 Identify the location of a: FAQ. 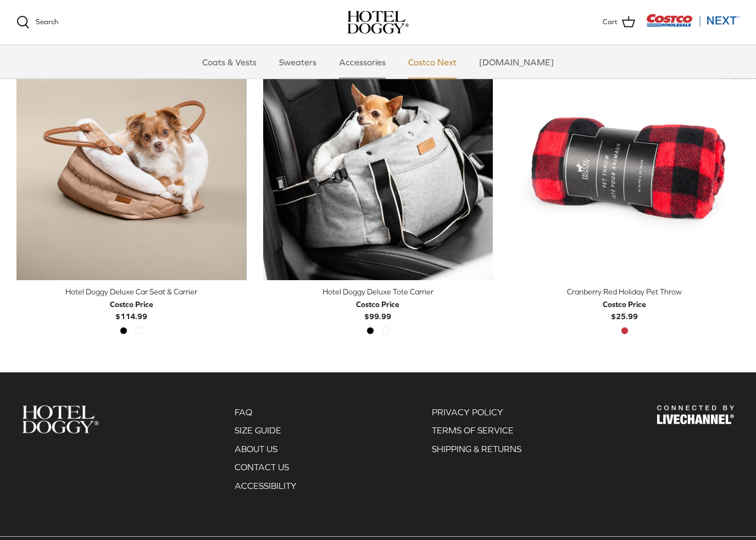
(244, 413).